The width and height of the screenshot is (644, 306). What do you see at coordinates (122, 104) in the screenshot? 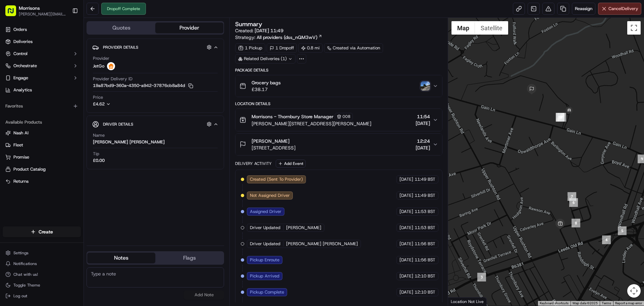
I see `button: £4.62` at bounding box center [122, 104].